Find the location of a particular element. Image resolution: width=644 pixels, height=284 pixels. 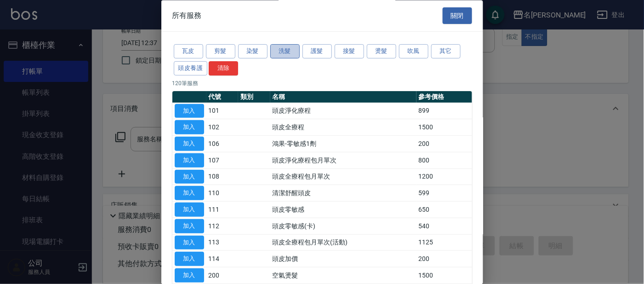

td: 106 is located at coordinates (223, 144).